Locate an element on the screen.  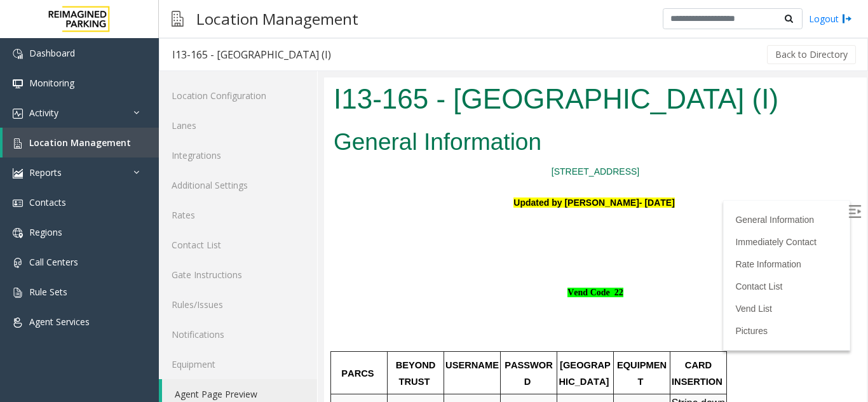
span: USERNAME is located at coordinates (148, 287).